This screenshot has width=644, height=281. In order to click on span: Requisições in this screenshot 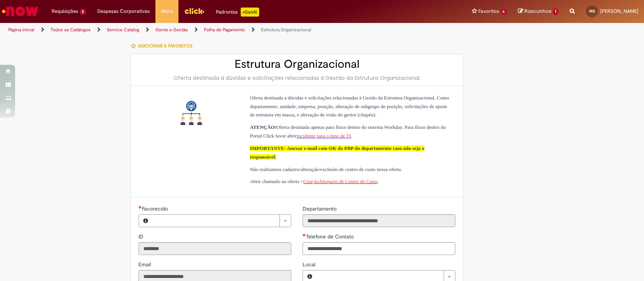, I will do `click(65, 11)`.